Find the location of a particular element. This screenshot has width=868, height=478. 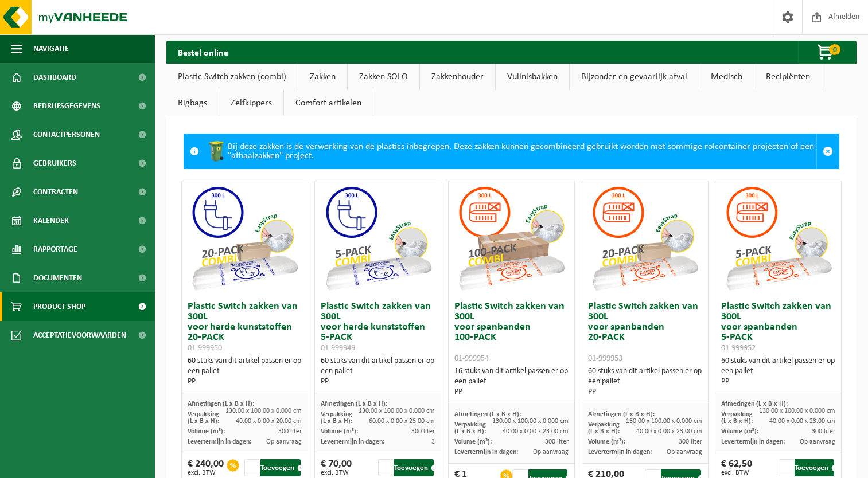

img: 01-999954 is located at coordinates (511, 239).